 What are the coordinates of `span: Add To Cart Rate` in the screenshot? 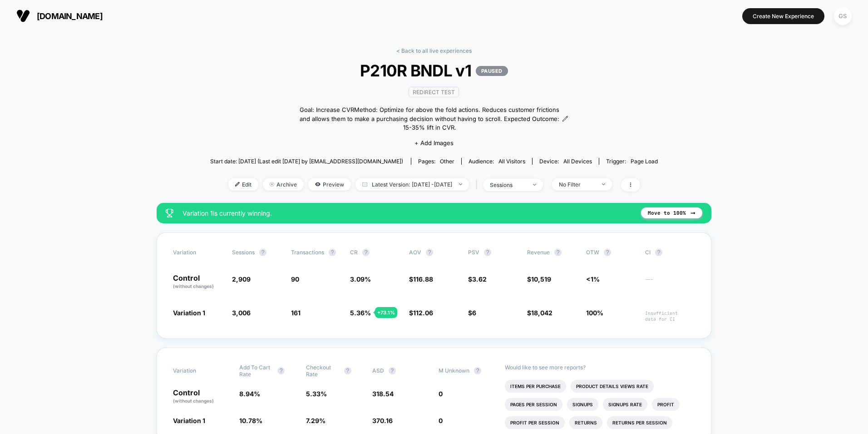 It's located at (256, 370).